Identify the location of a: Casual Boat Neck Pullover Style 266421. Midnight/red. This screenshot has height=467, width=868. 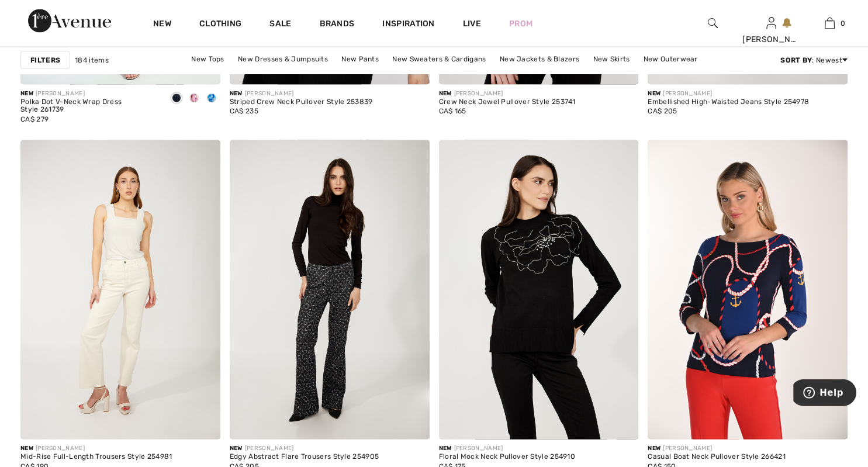
(748, 290).